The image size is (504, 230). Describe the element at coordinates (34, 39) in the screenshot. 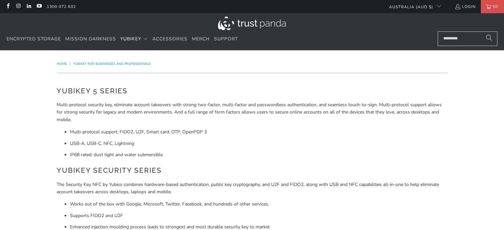

I see `a: Encrypted Storage` at that location.